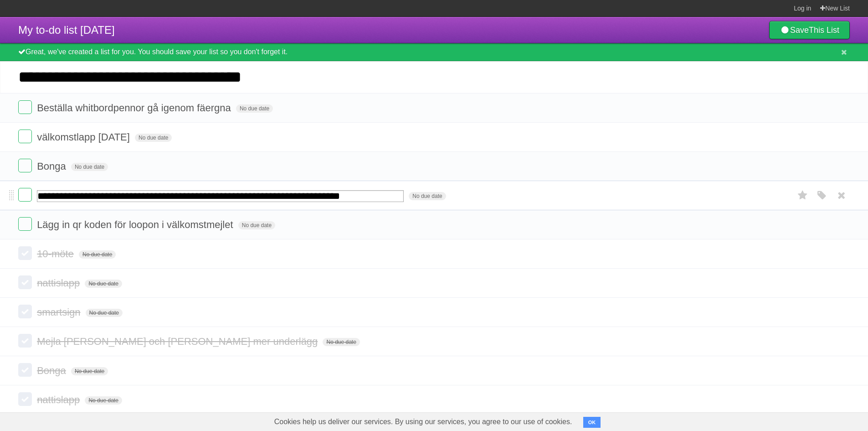 This screenshot has width=868, height=431. Describe the element at coordinates (809, 30) in the screenshot. I see `a: SaveThis List` at that location.